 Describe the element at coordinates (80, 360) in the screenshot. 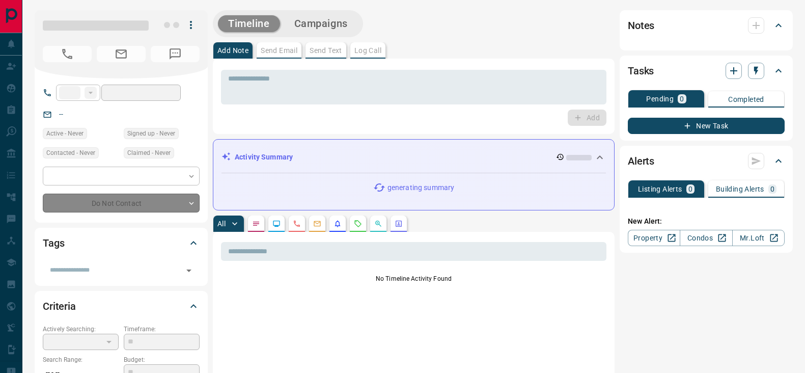

I see `p: Search Range:` at that location.